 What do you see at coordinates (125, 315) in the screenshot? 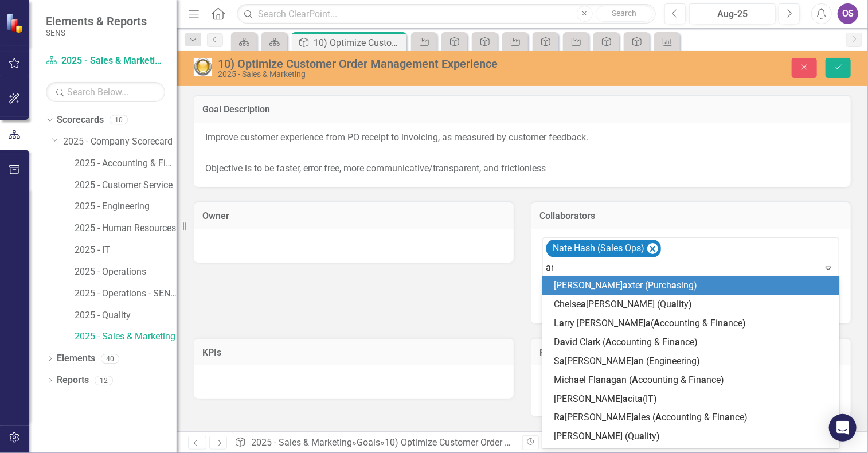
I see `a: 2025 - Quality` at bounding box center [125, 315].